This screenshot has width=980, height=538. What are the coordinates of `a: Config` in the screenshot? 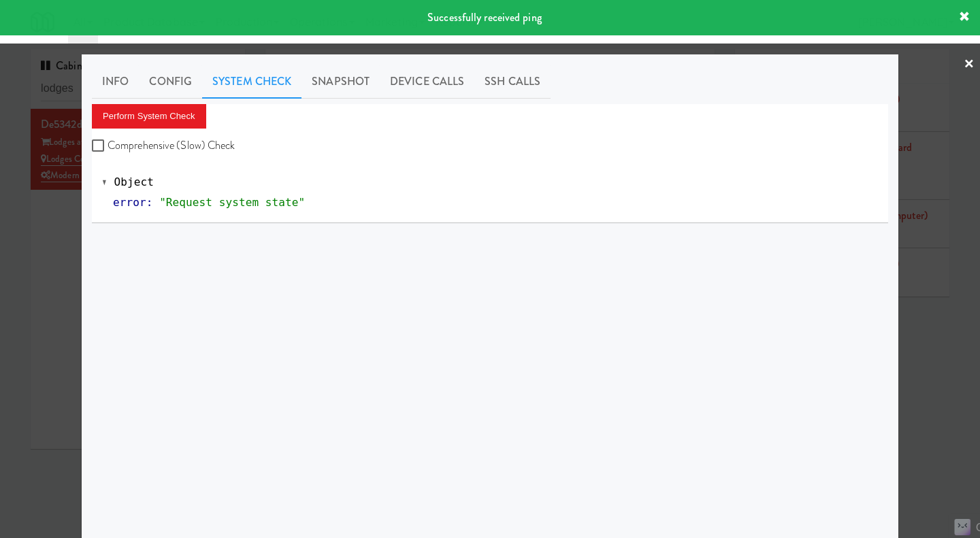 It's located at (170, 81).